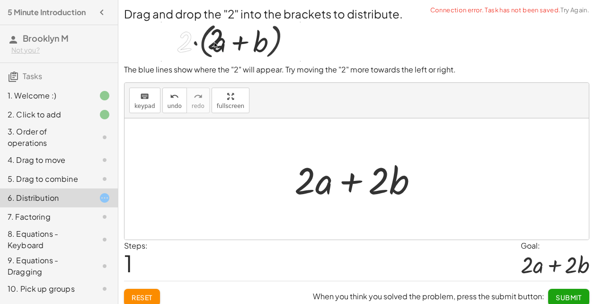 The height and width of the screenshot is (304, 595). Describe the element at coordinates (231, 100) in the screenshot. I see `button: fullscreen` at that location.